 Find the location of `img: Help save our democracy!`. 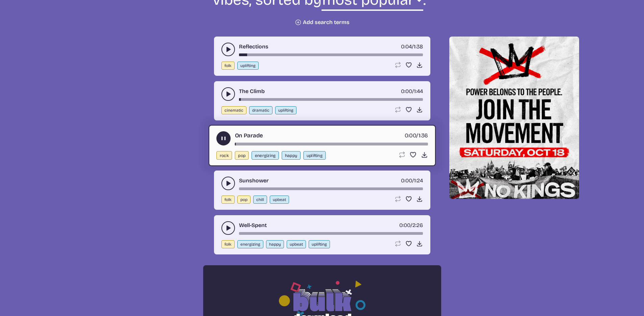

img: Help save our democracy! is located at coordinates (514, 118).